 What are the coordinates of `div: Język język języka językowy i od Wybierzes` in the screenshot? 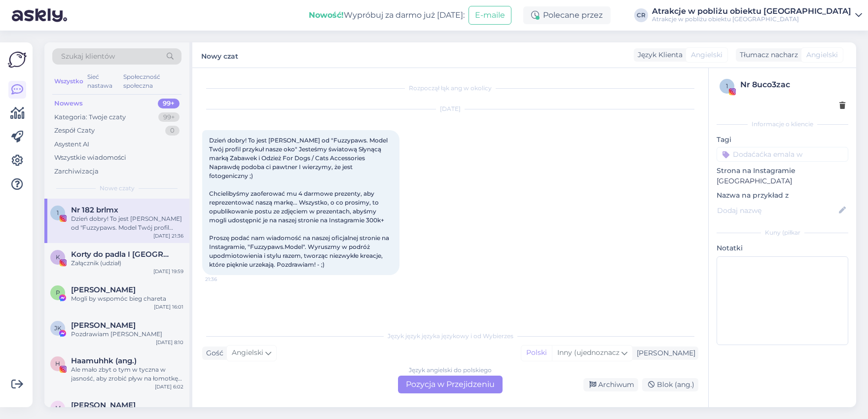 It's located at (450, 336).